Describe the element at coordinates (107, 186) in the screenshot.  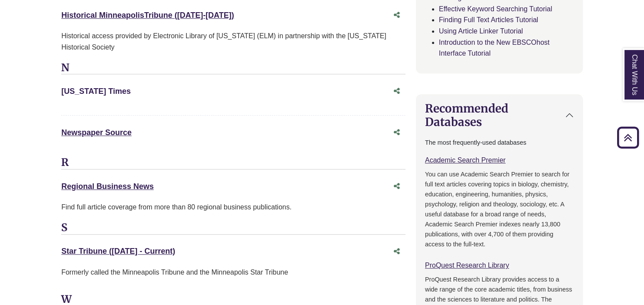
I see `a: Regional Business News` at that location.